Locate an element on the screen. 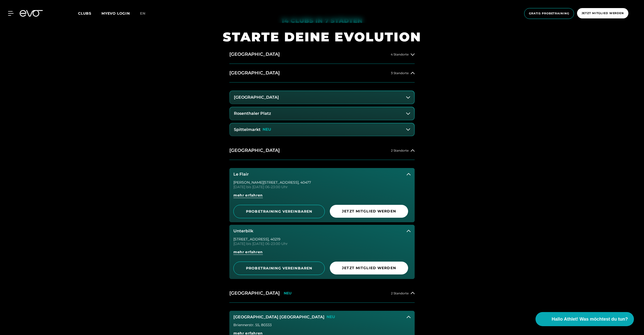 The image size is (644, 335). button: Hallo Athlet! Was möchtest du tun? is located at coordinates (585, 319).